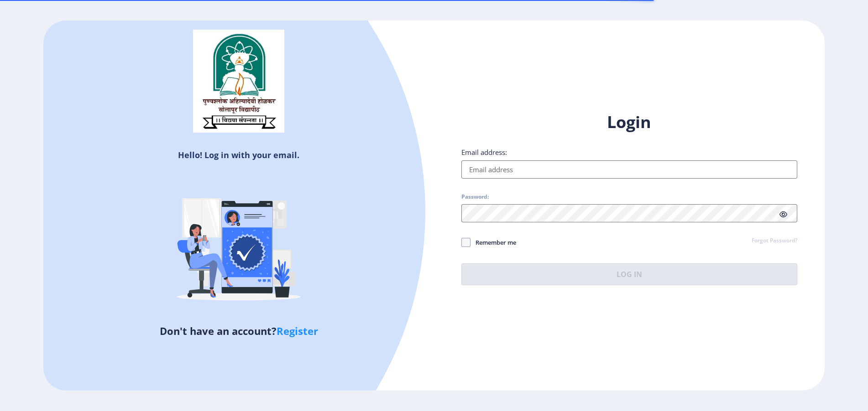  What do you see at coordinates (238, 243) in the screenshot?
I see `img: Verified-rafiki.svg` at bounding box center [238, 243].